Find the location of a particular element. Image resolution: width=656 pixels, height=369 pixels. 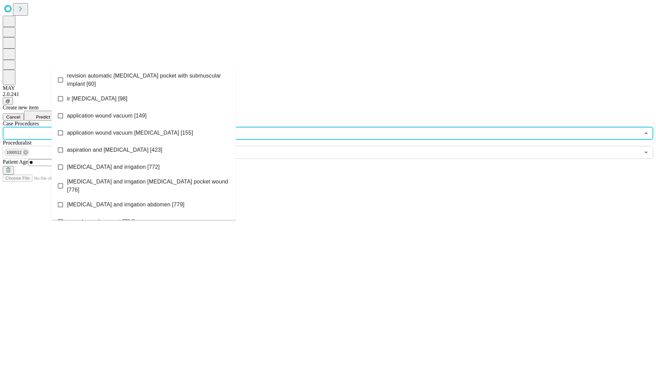

span: wound vac placement [784] is located at coordinates (101, 222).